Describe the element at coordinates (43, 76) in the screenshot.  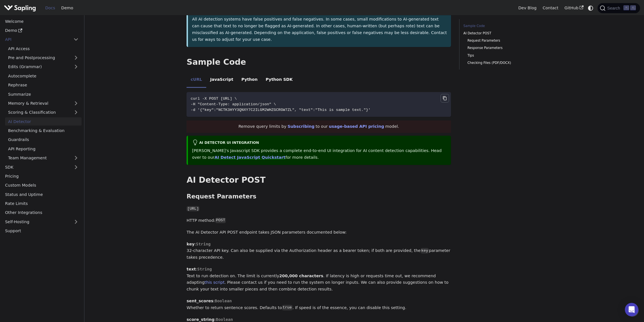
I see `a: Autocomplete` at that location.